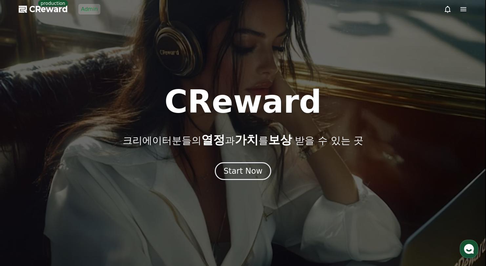 Image resolution: width=486 pixels, height=266 pixels. I want to click on p: 크리에이터분들의 과 를 받을 수 있는 곳, so click(243, 140).